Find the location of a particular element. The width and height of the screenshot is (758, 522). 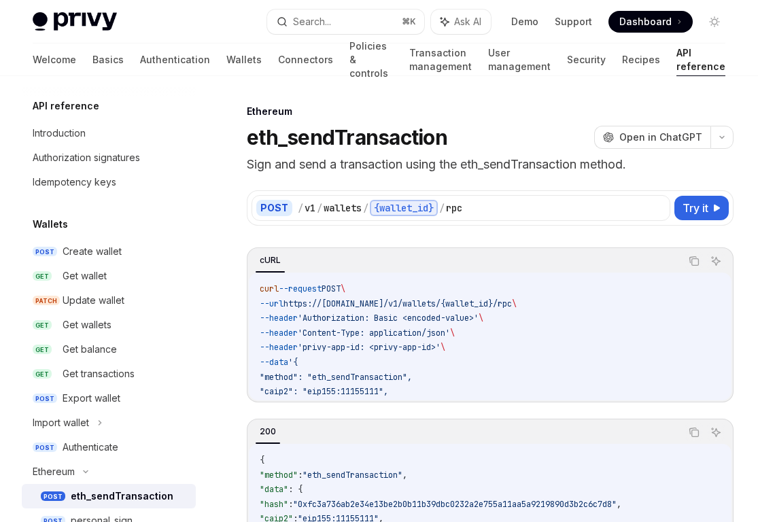

div: wallets is located at coordinates (343, 208).